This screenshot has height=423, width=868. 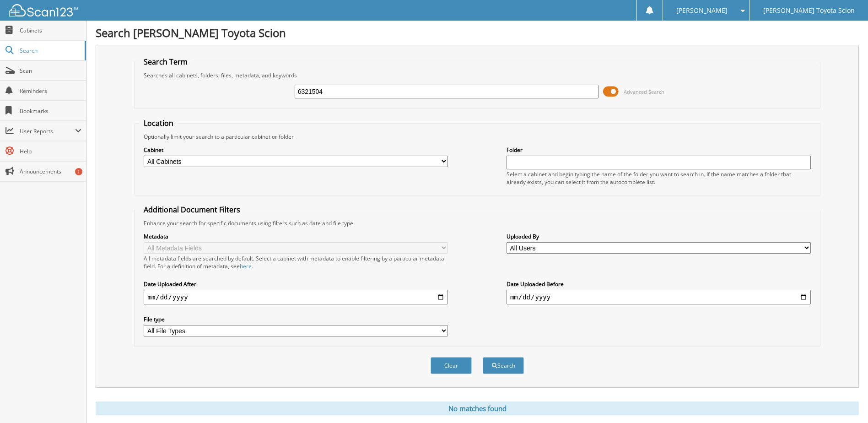 I want to click on label: Date Uploaded Before, so click(x=658, y=284).